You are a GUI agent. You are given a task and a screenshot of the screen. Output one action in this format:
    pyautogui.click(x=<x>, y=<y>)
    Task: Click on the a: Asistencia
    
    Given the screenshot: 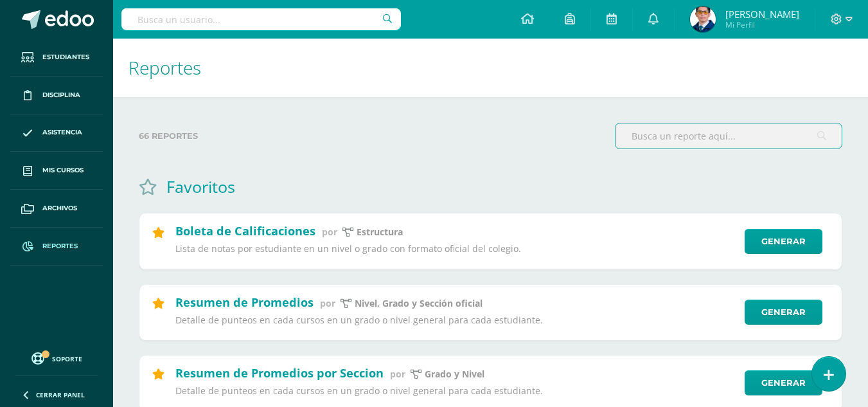 What is the action you would take?
    pyautogui.click(x=57, y=133)
    